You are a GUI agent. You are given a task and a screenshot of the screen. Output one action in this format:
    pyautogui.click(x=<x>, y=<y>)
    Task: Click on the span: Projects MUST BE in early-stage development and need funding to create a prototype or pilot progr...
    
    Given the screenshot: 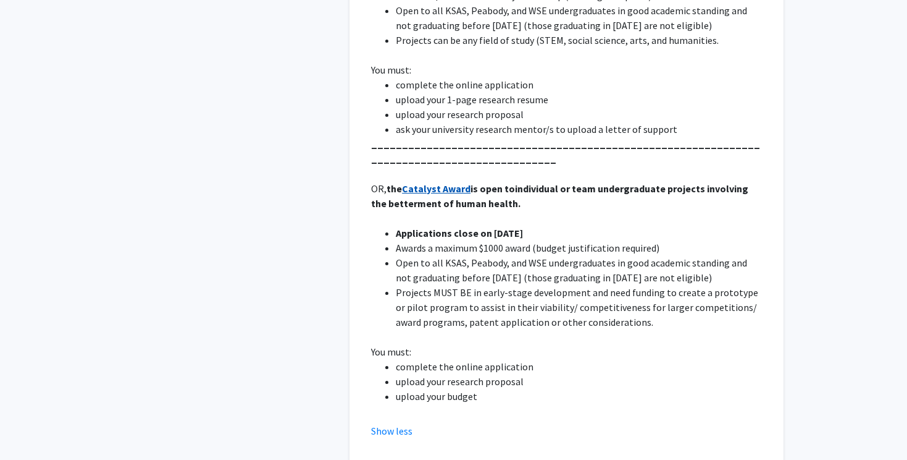 What is the action you would take?
    pyautogui.click(x=578, y=307)
    